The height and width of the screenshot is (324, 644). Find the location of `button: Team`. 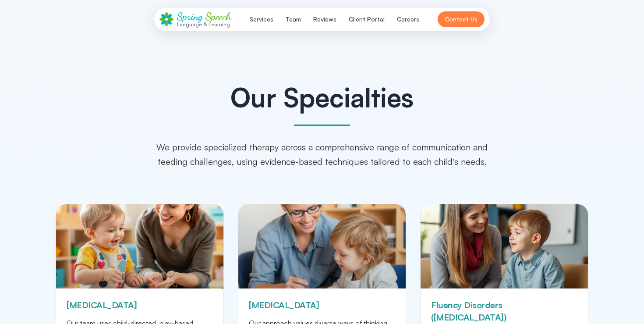

button: Team is located at coordinates (293, 19).